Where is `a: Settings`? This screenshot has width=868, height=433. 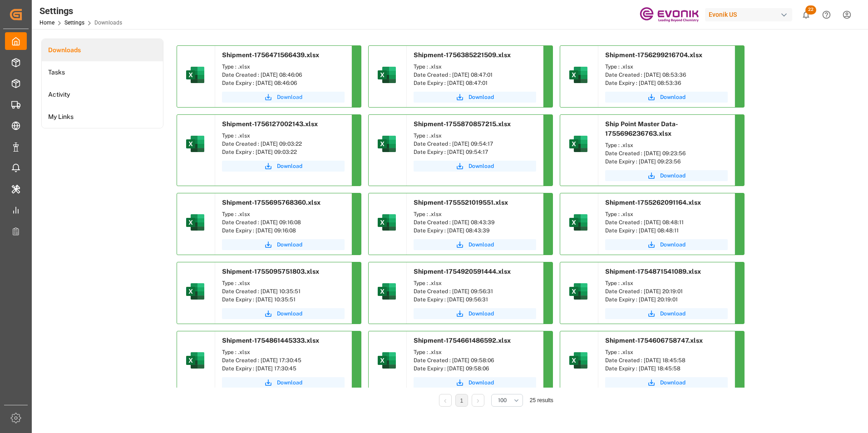
a: Settings is located at coordinates (74, 23).